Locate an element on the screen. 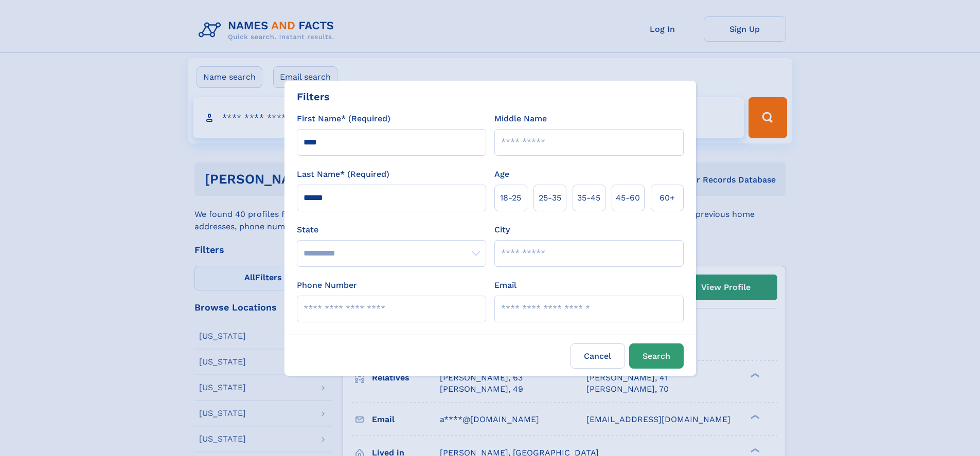  label: Email is located at coordinates (505, 285).